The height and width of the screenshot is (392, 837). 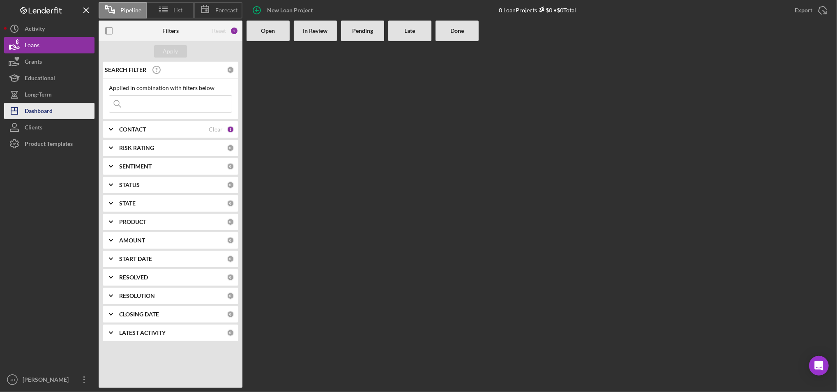 I want to click on b: Filters, so click(x=171, y=31).